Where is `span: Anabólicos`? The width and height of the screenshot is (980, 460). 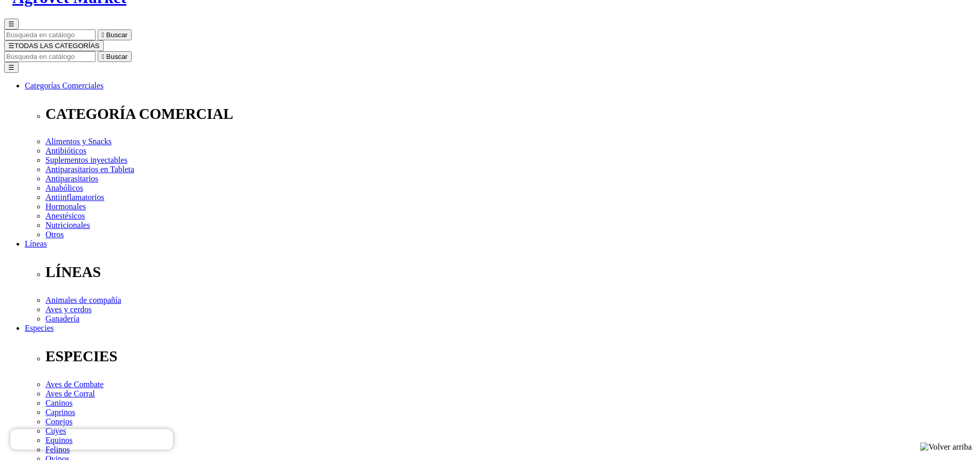 span: Anabólicos is located at coordinates (64, 187).